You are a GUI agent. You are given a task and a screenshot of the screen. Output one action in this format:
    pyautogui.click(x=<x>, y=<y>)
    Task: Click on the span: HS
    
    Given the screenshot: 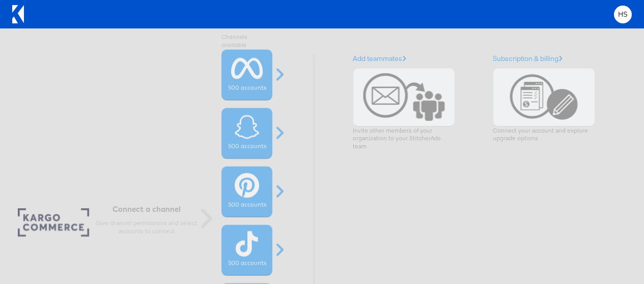 What is the action you would take?
    pyautogui.click(x=623, y=14)
    